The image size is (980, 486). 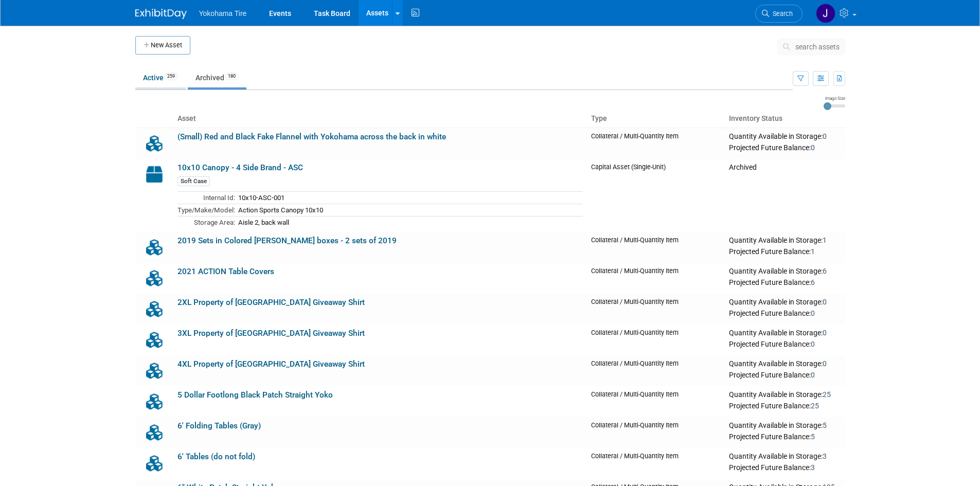 What do you see at coordinates (409, 198) in the screenshot?
I see `td: 10x10-ASC-001` at bounding box center [409, 198].